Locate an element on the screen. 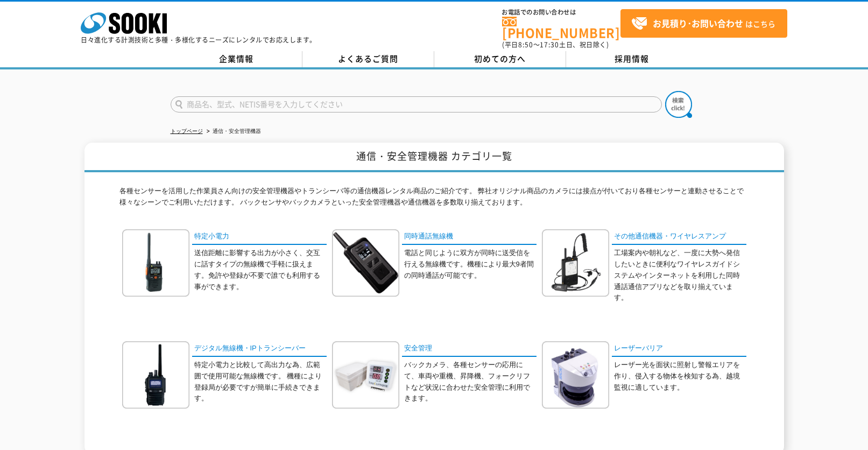 Image resolution: width=868 pixels, height=450 pixels. span: 初めての方へ is located at coordinates (500, 59).